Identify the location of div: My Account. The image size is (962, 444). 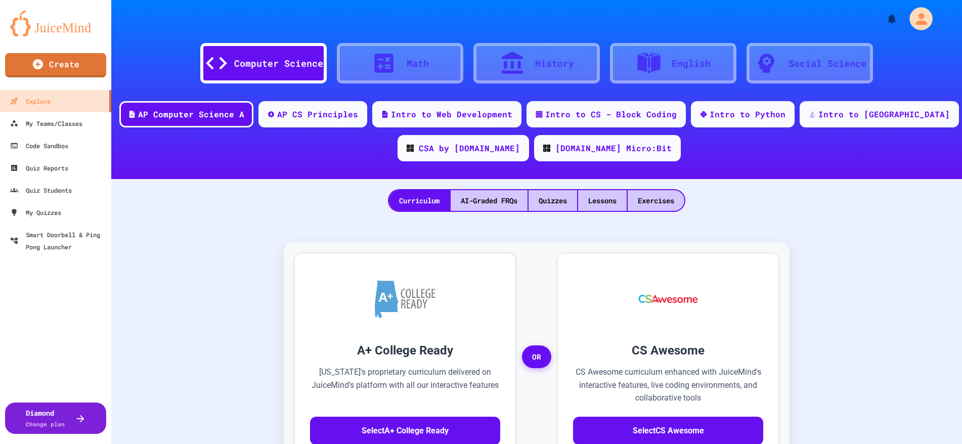
(916, 19).